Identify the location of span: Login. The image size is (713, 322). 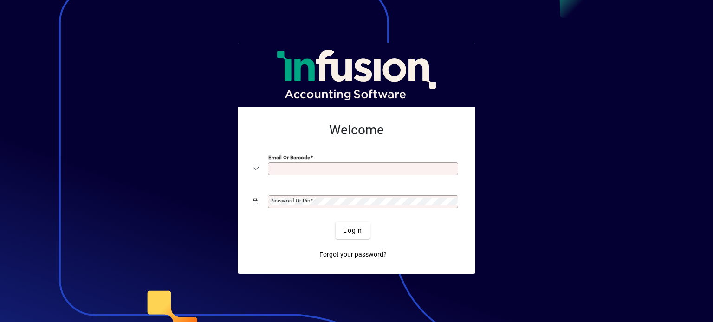
(352, 231).